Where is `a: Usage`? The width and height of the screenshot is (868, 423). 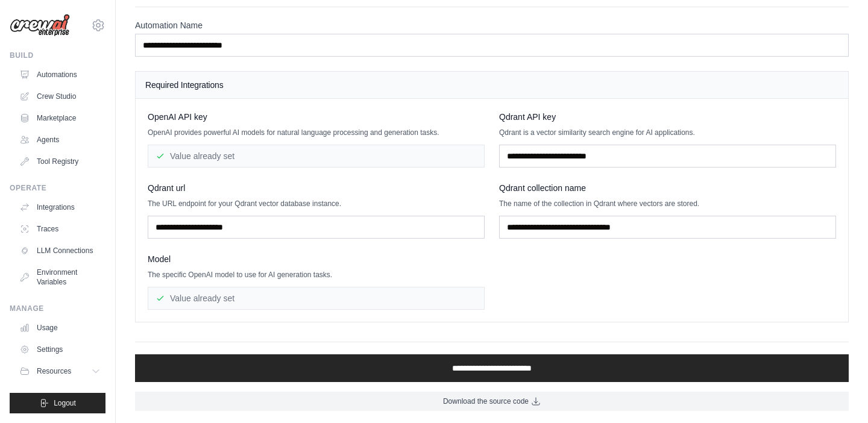 a: Usage is located at coordinates (60, 328).